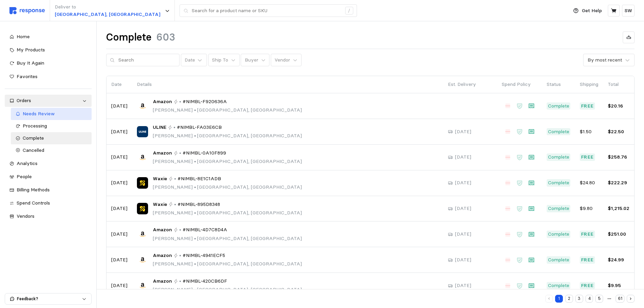 This screenshot has height=308, width=644. Describe the element at coordinates (620, 299) in the screenshot. I see `button: 61` at that location.